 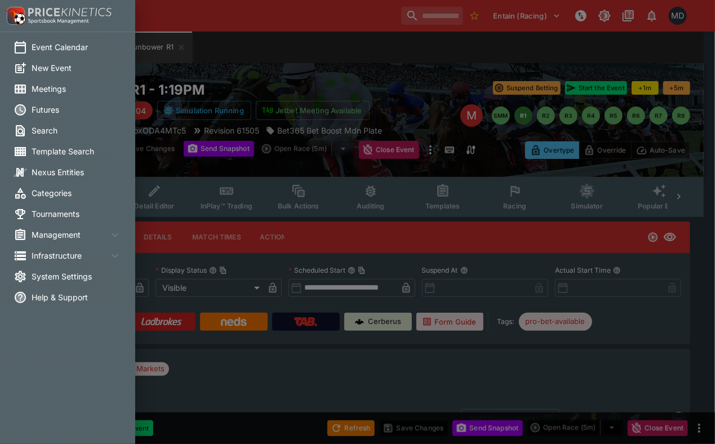 What do you see at coordinates (77, 276) in the screenshot?
I see `span: System Settings` at bounding box center [77, 276].